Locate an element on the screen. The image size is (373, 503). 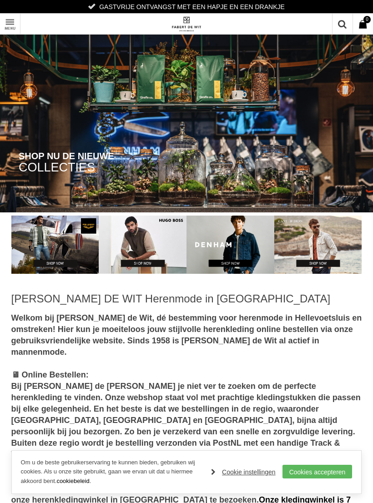
a: Cookie instellingen is located at coordinates (243, 472).